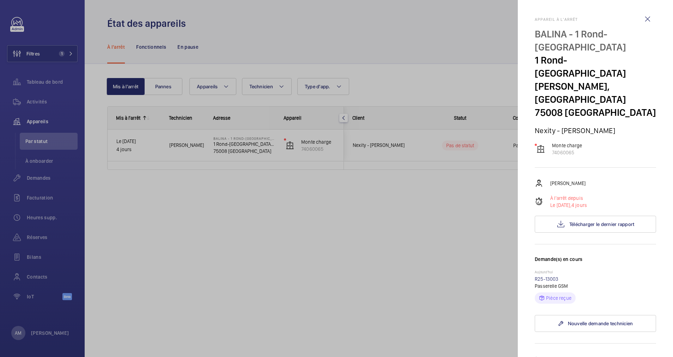 Image resolution: width=673 pixels, height=357 pixels. I want to click on p: 74060065, so click(567, 152).